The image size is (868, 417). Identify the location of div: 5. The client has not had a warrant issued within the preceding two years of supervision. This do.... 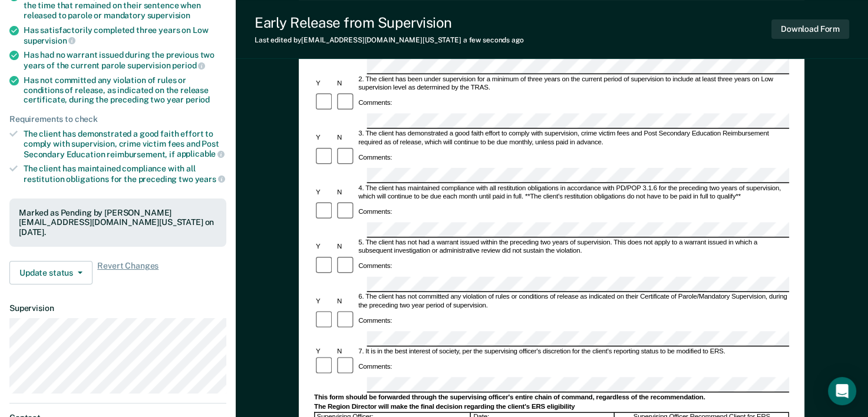
(574, 247).